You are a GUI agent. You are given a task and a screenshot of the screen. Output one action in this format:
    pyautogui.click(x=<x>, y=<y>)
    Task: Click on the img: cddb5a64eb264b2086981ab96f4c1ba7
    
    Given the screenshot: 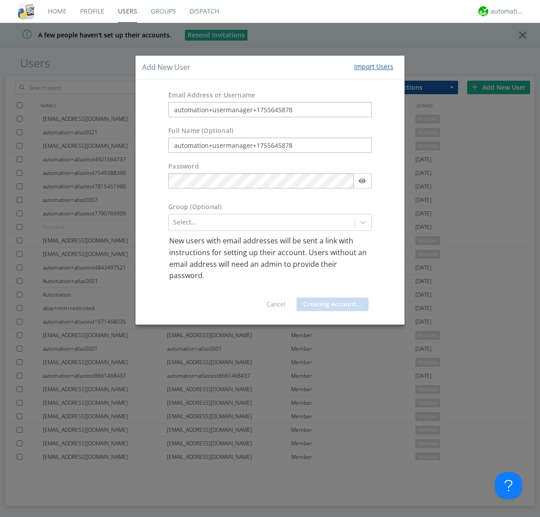 What is the action you would take?
    pyautogui.click(x=26, y=11)
    